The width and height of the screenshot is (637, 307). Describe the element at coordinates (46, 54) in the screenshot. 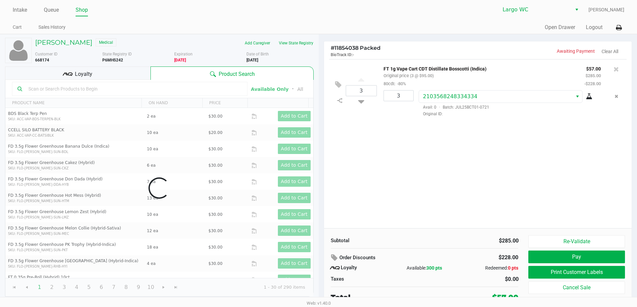

I see `span: Customer ID` at that location.